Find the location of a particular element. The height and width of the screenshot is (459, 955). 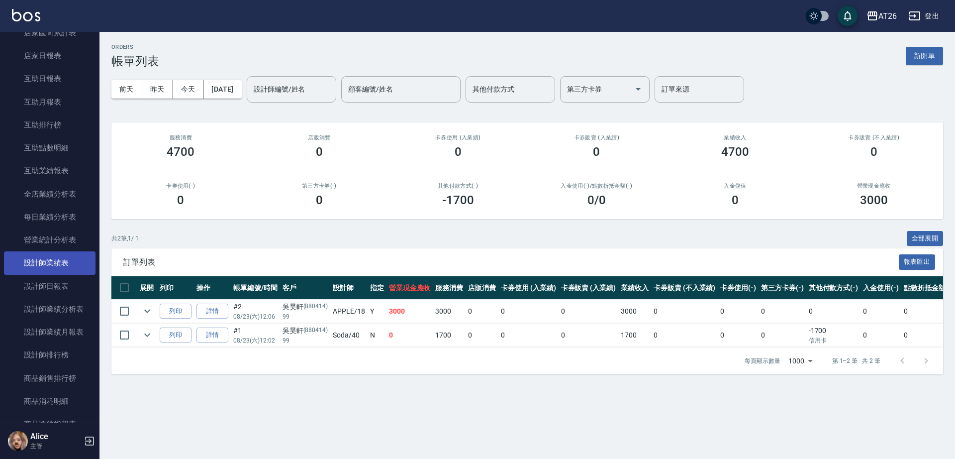

p: 08/23 (六) 12:06 is located at coordinates (255, 316).